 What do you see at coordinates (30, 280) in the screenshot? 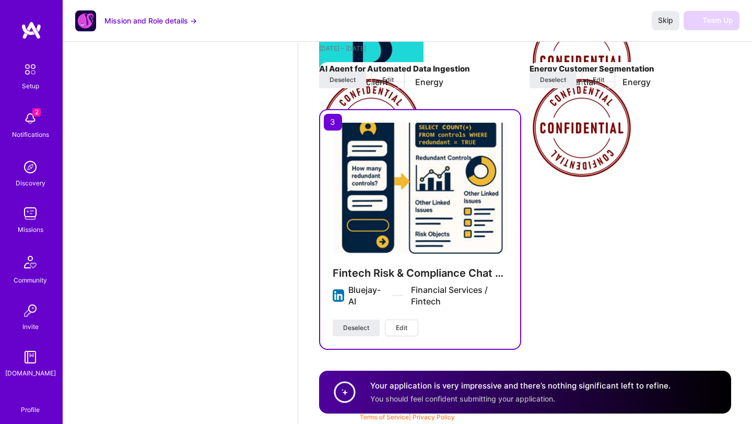
I see `div: Community` at bounding box center [30, 280].